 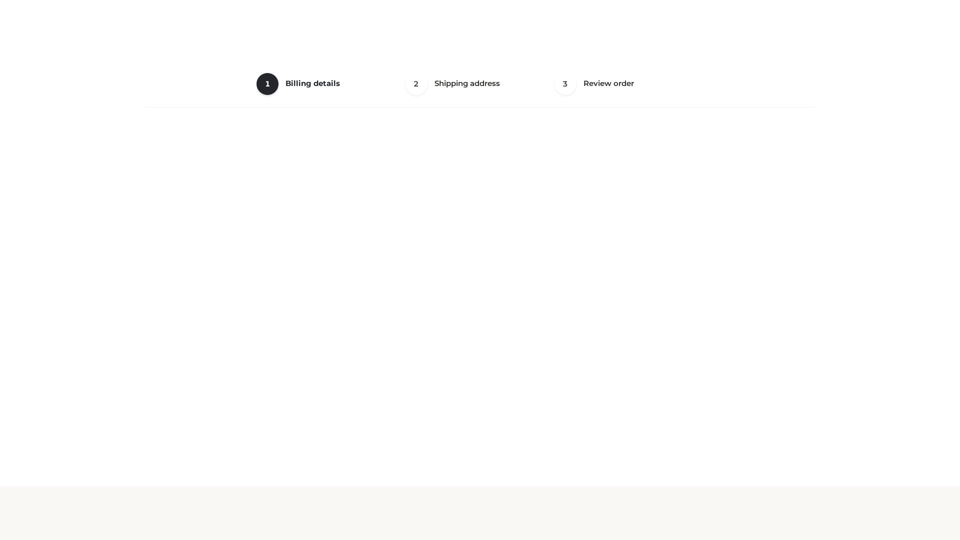 I want to click on span: 2, so click(x=416, y=84).